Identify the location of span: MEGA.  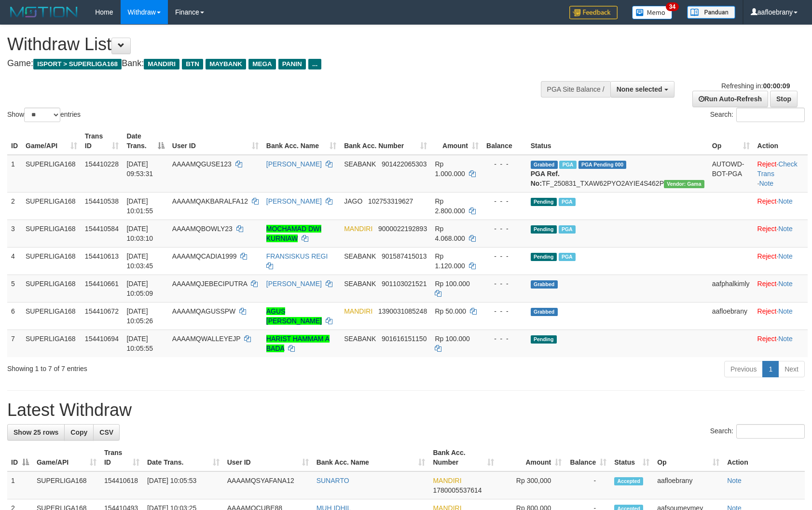
(262, 64).